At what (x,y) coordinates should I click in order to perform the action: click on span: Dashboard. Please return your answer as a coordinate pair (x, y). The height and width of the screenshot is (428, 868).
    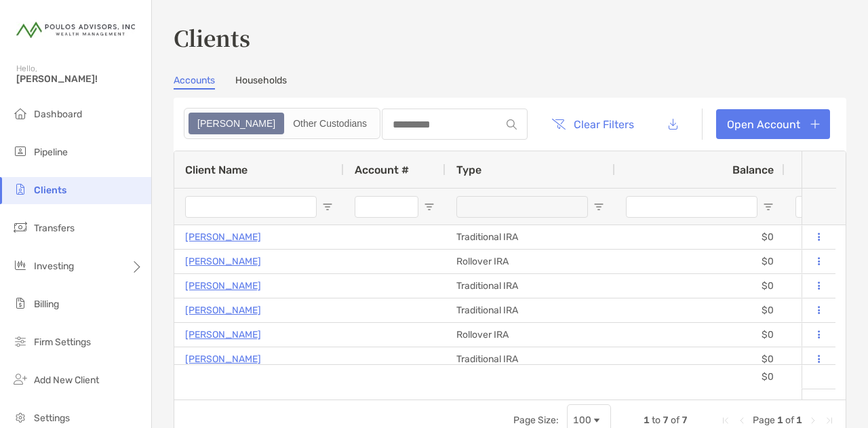
    Looking at the image, I should click on (58, 114).